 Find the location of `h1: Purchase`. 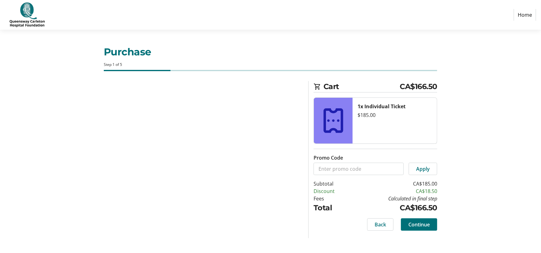

h1: Purchase is located at coordinates (271, 52).